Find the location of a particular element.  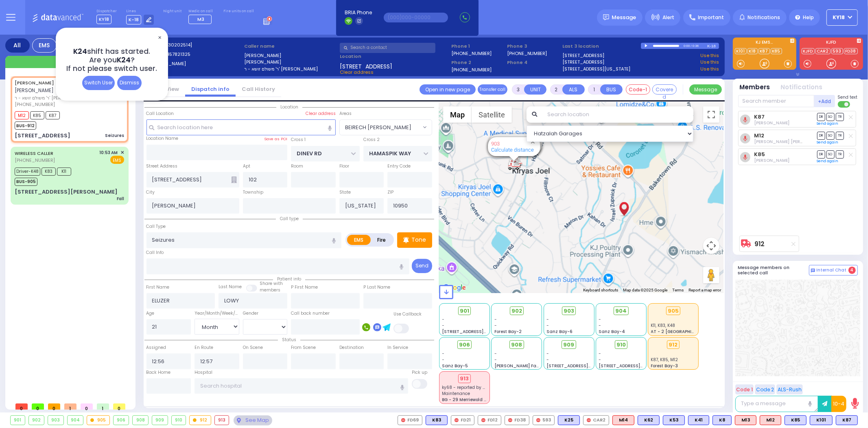

h4: shift has started. Are you ? If not please switch user. is located at coordinates (111, 60).